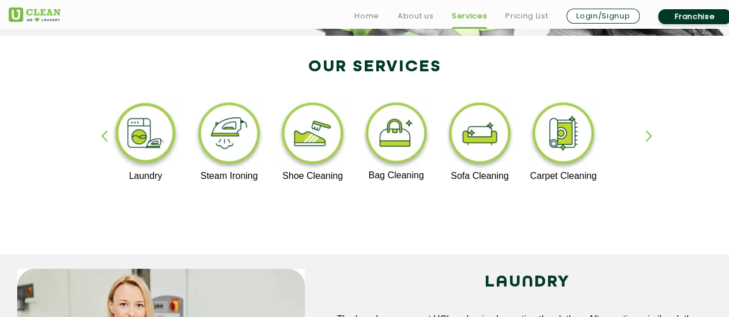 This screenshot has width=729, height=317. What do you see at coordinates (479, 176) in the screenshot?
I see `p: Sofa Cleaning` at bounding box center [479, 176].